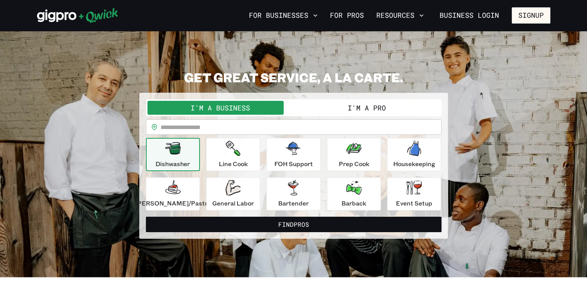 The width and height of the screenshot is (587, 282). What do you see at coordinates (172, 164) in the screenshot?
I see `p: Dishwasher` at bounding box center [172, 164].